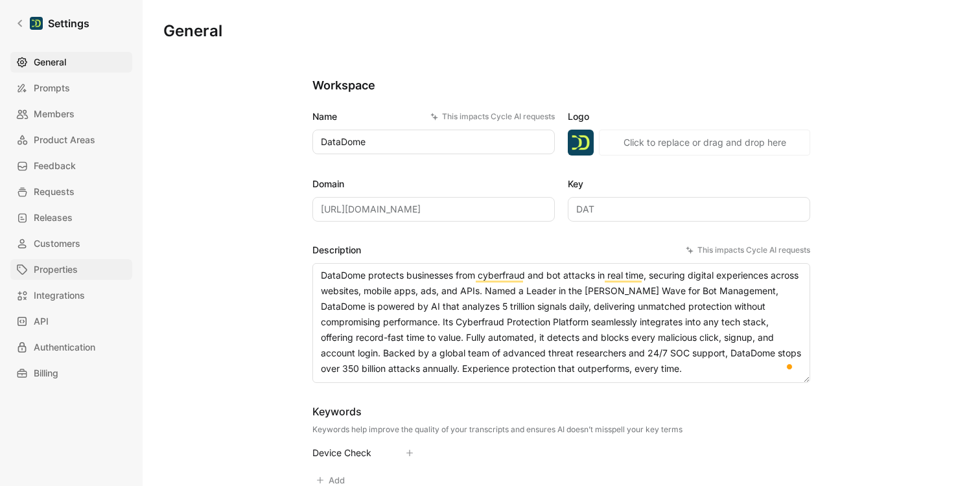 Image resolution: width=980 pixels, height=486 pixels. I want to click on button: Click to replace or drag and drop here, so click(705, 143).